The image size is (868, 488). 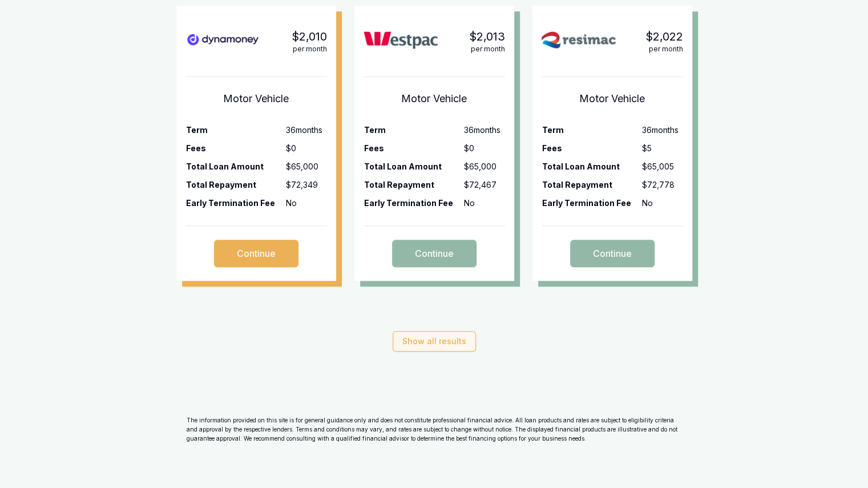 I want to click on div: $2,013, so click(x=487, y=36).